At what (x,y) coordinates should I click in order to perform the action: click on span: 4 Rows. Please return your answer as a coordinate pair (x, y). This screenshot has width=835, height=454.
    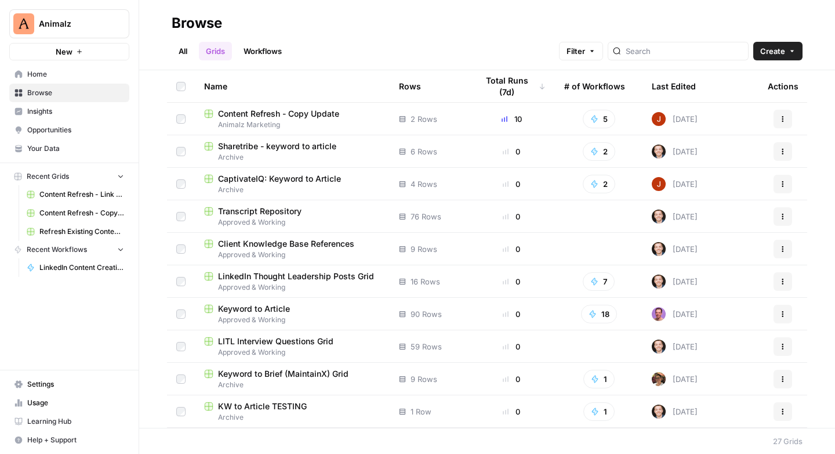
    Looking at the image, I should click on (424, 184).